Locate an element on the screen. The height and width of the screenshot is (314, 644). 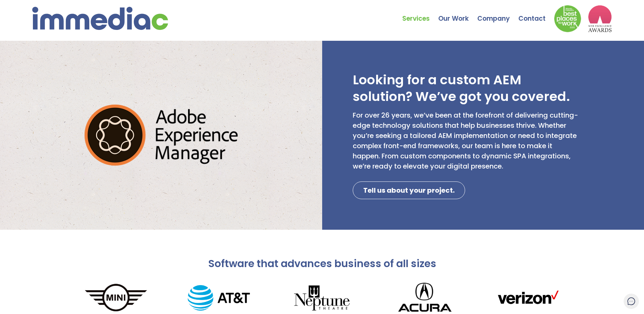
a: Company is located at coordinates (498, 13).